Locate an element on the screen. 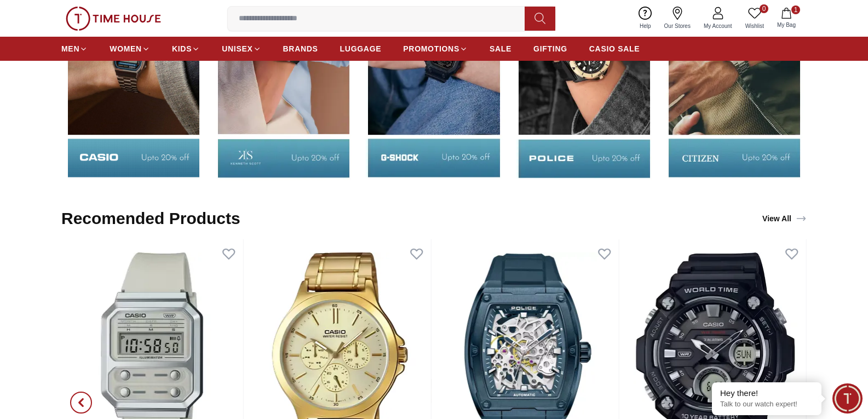  a: GIFTING is located at coordinates (550, 49).